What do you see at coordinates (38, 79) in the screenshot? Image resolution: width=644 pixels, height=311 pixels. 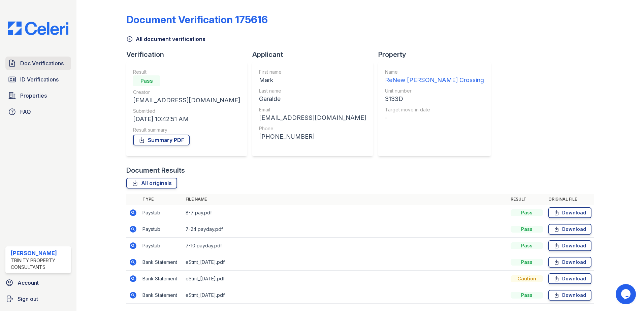 I see `a: ID Verifications` at bounding box center [38, 79].